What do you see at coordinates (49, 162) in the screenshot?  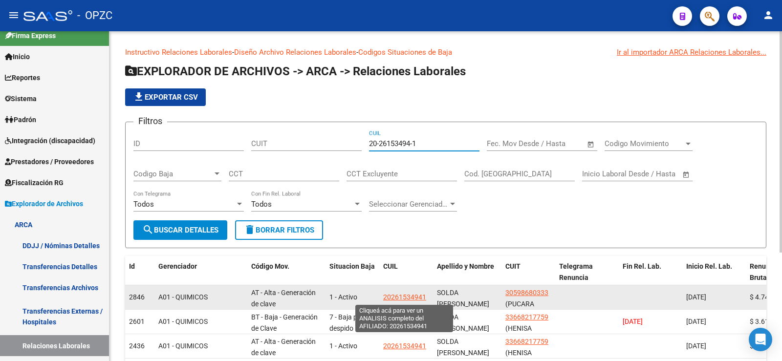 I see `span: Prestadores / Proveedores` at bounding box center [49, 162].